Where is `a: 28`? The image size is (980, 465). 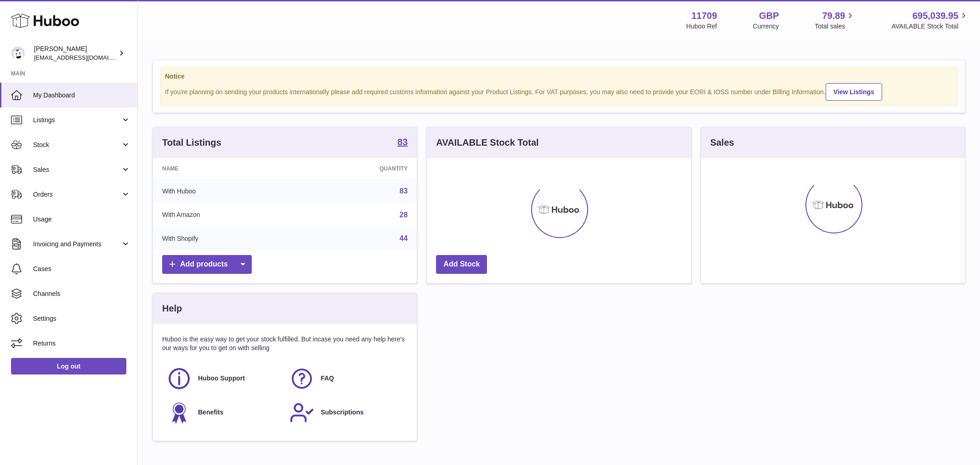
a: 28 is located at coordinates (404, 214).